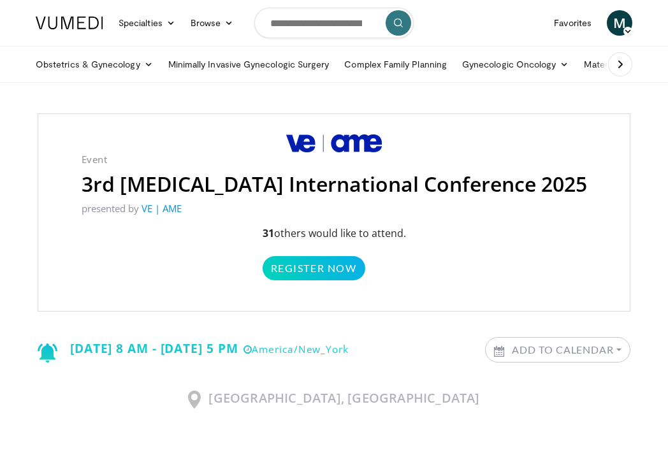  What do you see at coordinates (212, 23) in the screenshot?
I see `a: Browse` at bounding box center [212, 23].